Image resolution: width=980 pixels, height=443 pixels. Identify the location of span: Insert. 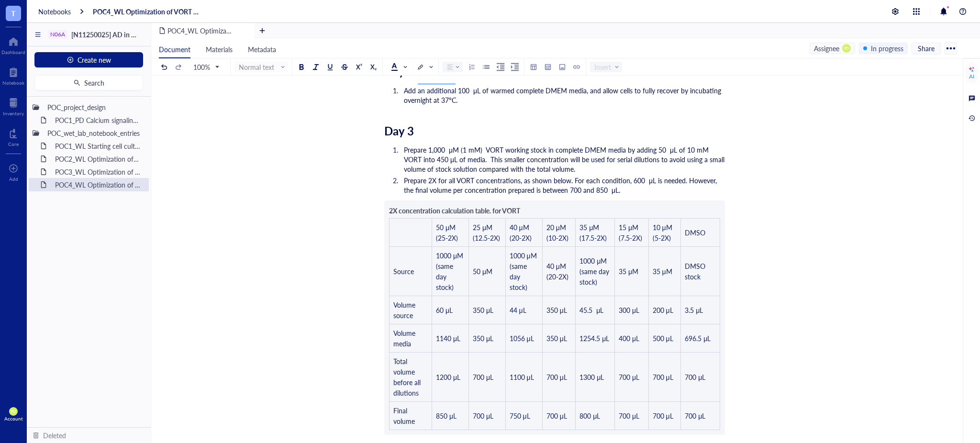
(607, 67).